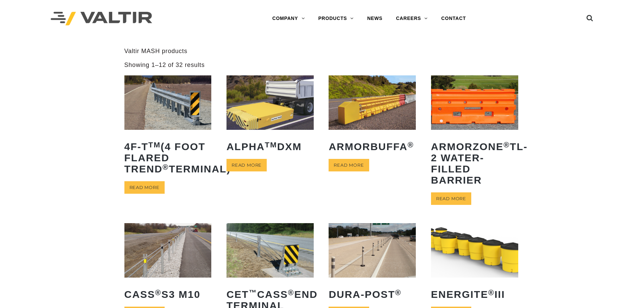 The image size is (644, 308). I want to click on h2: CASS S3 M10, so click(168, 294).